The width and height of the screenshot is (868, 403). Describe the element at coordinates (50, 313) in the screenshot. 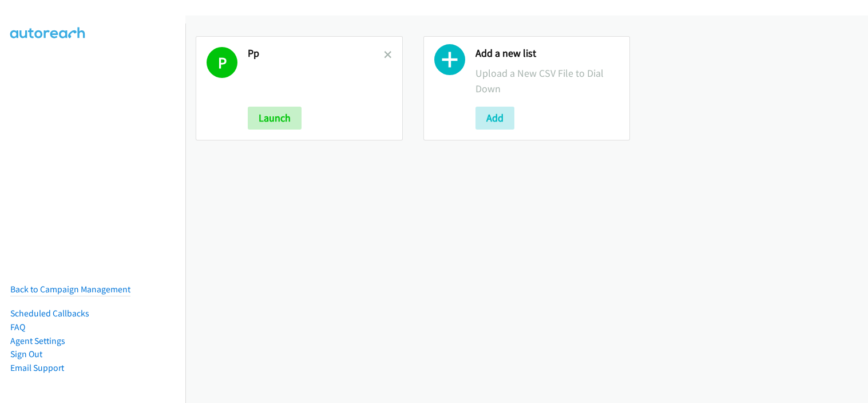

I see `a: Scheduled Callbacks` at that location.